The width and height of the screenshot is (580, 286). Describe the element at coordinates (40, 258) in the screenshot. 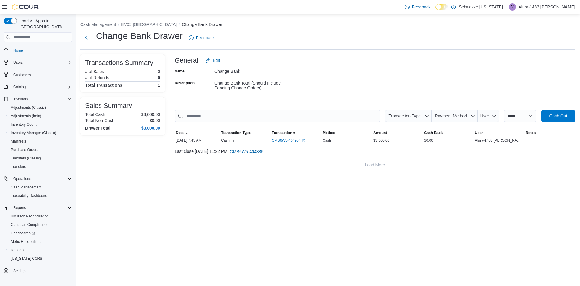

I see `span: Washington CCRS` at that location.